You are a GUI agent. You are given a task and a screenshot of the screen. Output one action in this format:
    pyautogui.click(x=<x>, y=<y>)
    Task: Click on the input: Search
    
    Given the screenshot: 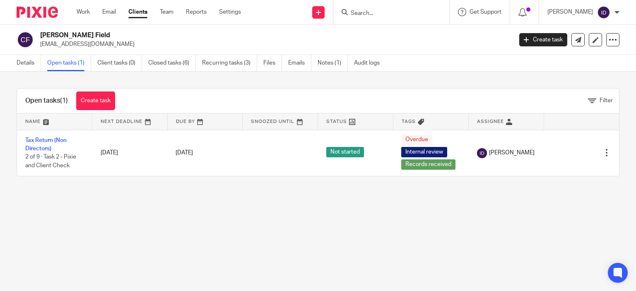 What is the action you would take?
    pyautogui.click(x=387, y=14)
    